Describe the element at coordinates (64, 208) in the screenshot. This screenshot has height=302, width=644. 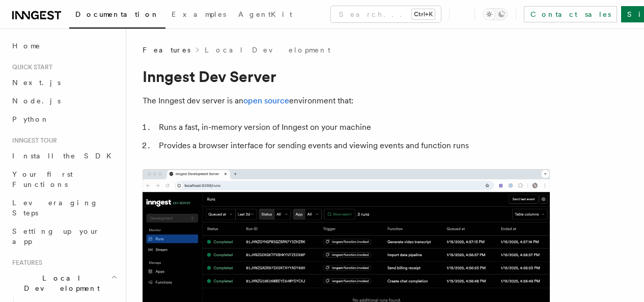
I see `a: Leveraging Steps` at that location.